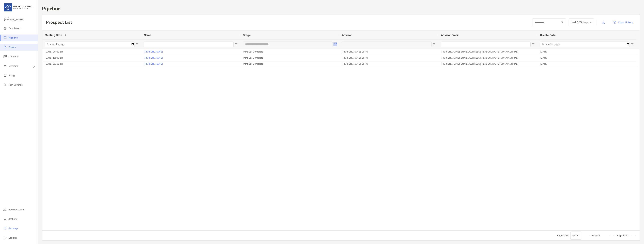 The width and height of the screenshot is (644, 244). I want to click on div: Page Size, so click(575, 235).